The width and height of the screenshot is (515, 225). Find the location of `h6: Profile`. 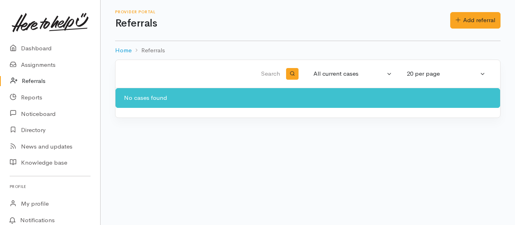

h6: Profile is located at coordinates (50, 186).